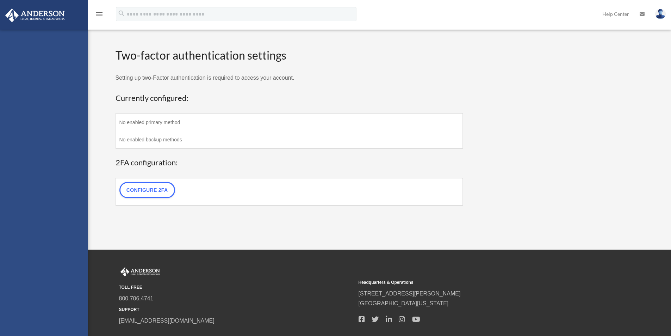 This screenshot has height=336, width=671. What do you see at coordinates (99, 15) in the screenshot?
I see `a: menu` at bounding box center [99, 15].